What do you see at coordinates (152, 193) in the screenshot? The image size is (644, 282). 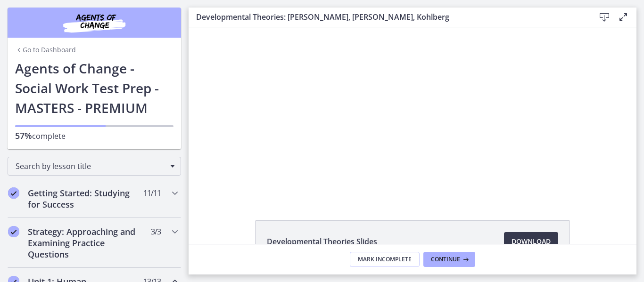 I see `span: 11 / 11` at bounding box center [152, 193].